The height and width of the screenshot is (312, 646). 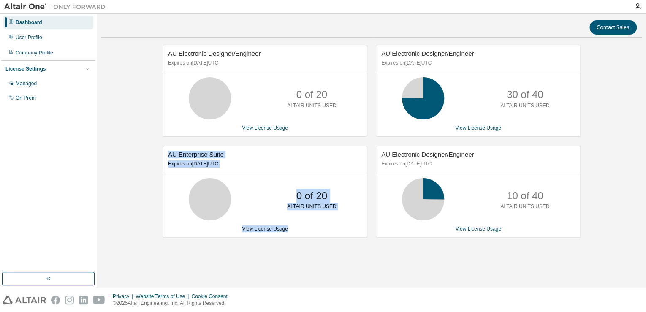 What do you see at coordinates (211, 296) in the screenshot?
I see `div: Cookie Consent` at bounding box center [211, 296].